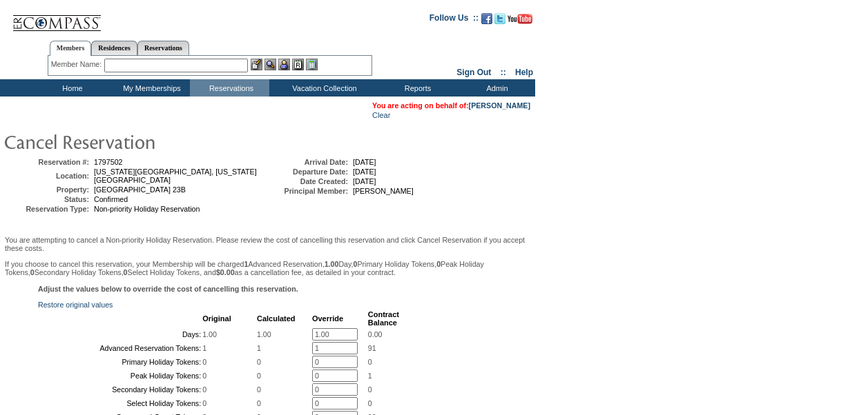  What do you see at coordinates (114, 47) in the screenshot?
I see `a: Residences` at bounding box center [114, 47].